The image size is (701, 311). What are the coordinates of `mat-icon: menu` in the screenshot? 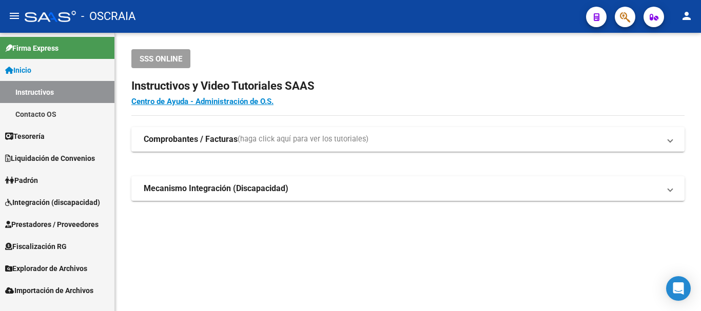 It's located at (14, 16).